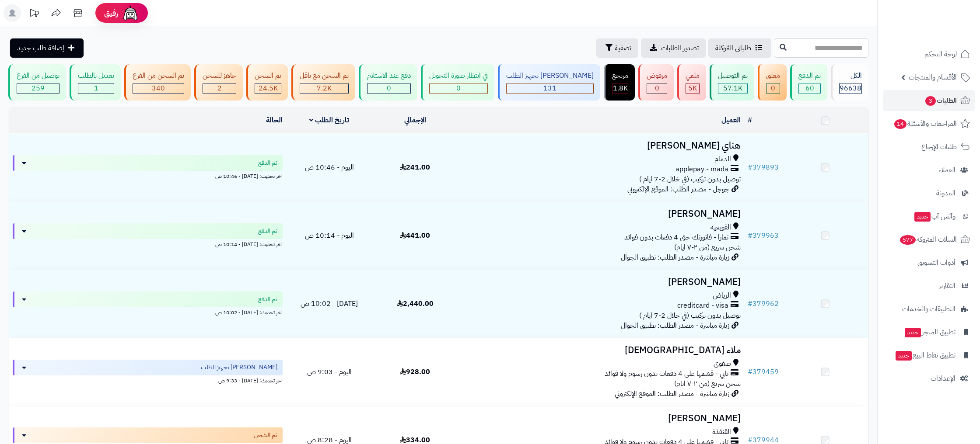 This screenshot has height=444, width=980. Describe the element at coordinates (693, 88) in the screenshot. I see `span: 5K` at that location.